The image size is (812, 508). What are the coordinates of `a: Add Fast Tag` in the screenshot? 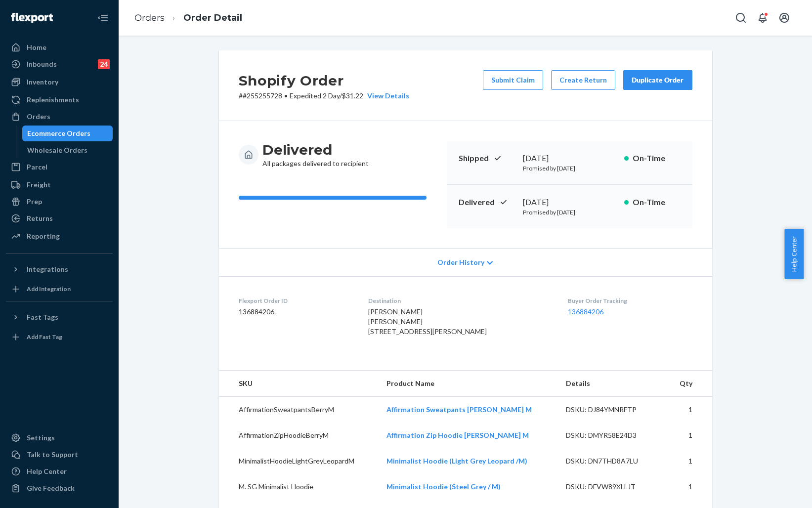 It's located at (59, 337).